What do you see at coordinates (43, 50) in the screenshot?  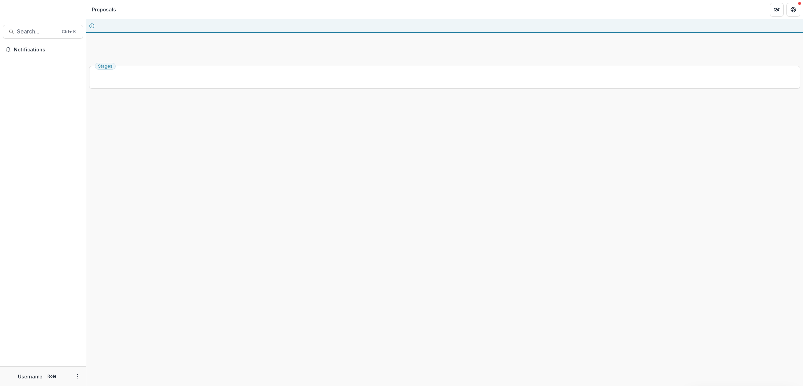 I see `button: Notifications` at bounding box center [43, 50].